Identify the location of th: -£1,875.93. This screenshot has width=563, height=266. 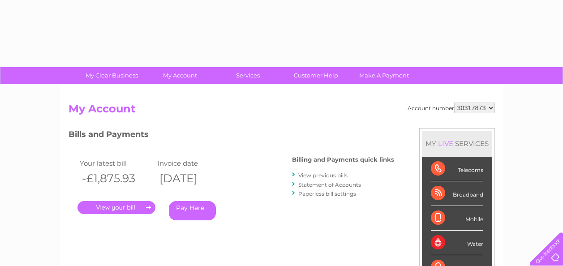
(117, 178).